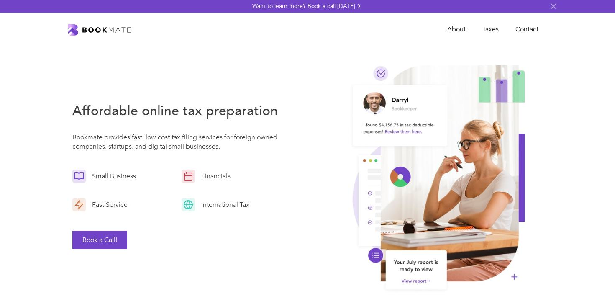 This screenshot has height=304, width=615. What do you see at coordinates (100, 30) in the screenshot?
I see `a: home` at bounding box center [100, 30].